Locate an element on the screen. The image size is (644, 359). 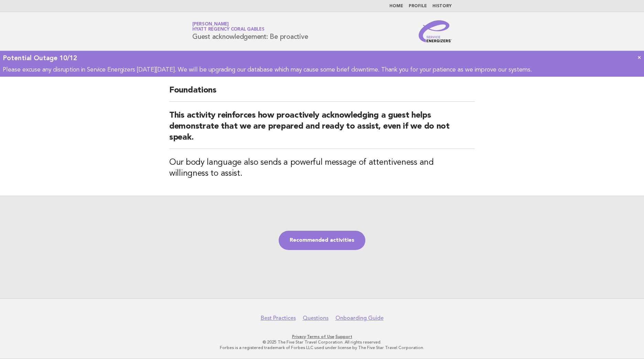
p: © 2025 The Five Star Travel Corporation. All rights reserved. is located at coordinates (322, 341).